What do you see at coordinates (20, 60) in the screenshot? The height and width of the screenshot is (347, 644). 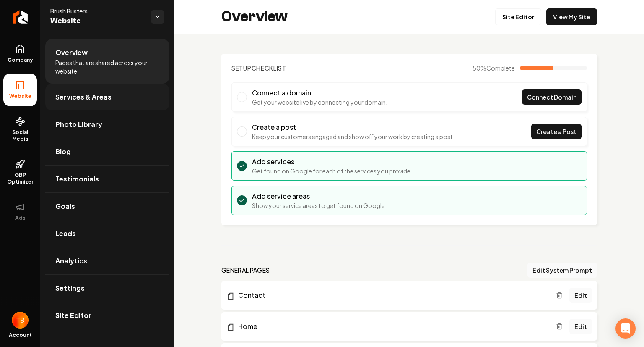 I see `span: Company` at bounding box center [20, 60].